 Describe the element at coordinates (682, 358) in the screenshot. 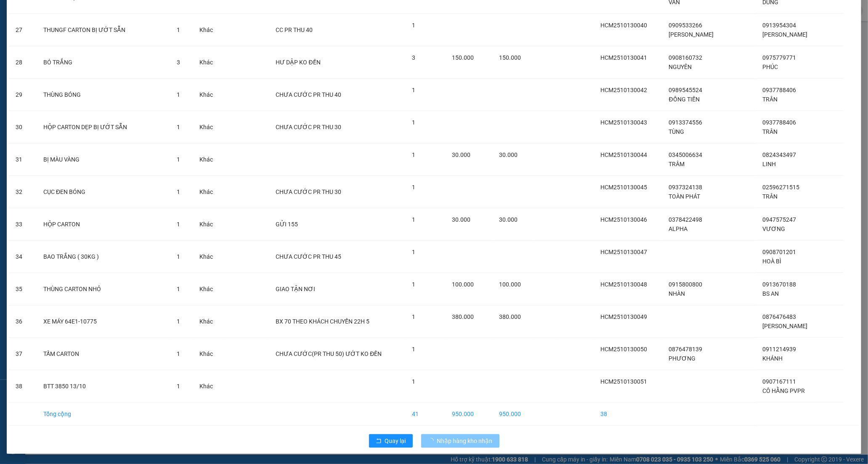

I see `span: PHƯƠNG` at that location.